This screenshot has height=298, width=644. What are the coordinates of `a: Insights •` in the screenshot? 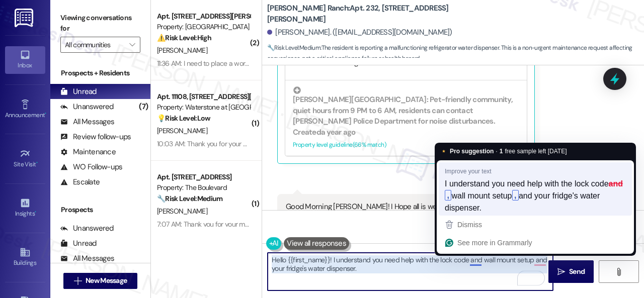 It's located at (25, 208).